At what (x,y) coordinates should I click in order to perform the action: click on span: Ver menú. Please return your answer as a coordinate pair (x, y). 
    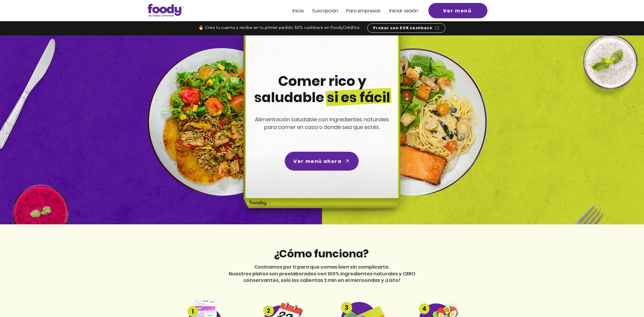
    Looking at the image, I should click on (457, 10).